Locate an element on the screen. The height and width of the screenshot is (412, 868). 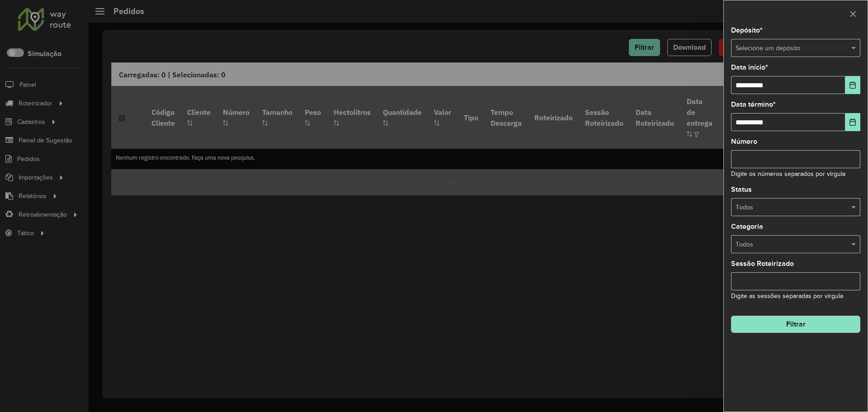
label: Número is located at coordinates (745, 142).